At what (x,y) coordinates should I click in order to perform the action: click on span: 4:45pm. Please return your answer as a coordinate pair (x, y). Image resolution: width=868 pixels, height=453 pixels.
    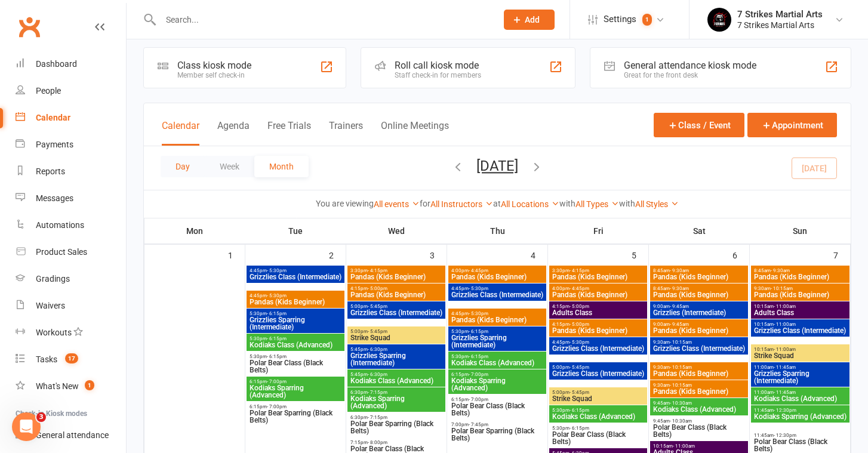
    Looking at the image, I should click on (296, 295).